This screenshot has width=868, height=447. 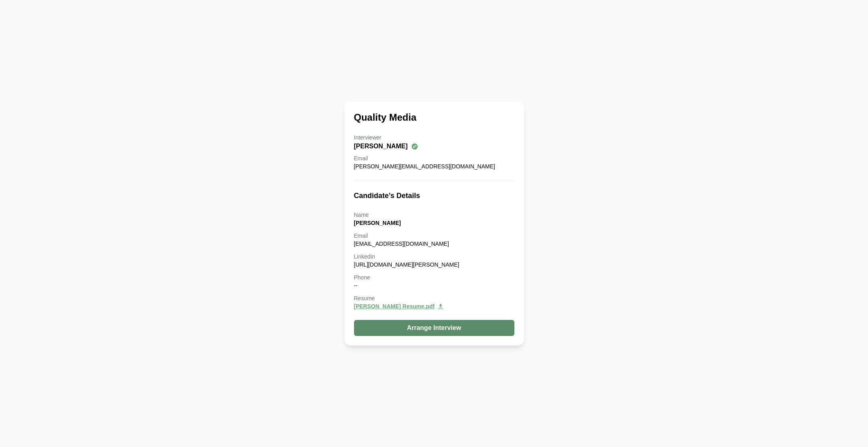 I want to click on h2: Quality Media, so click(x=385, y=117).